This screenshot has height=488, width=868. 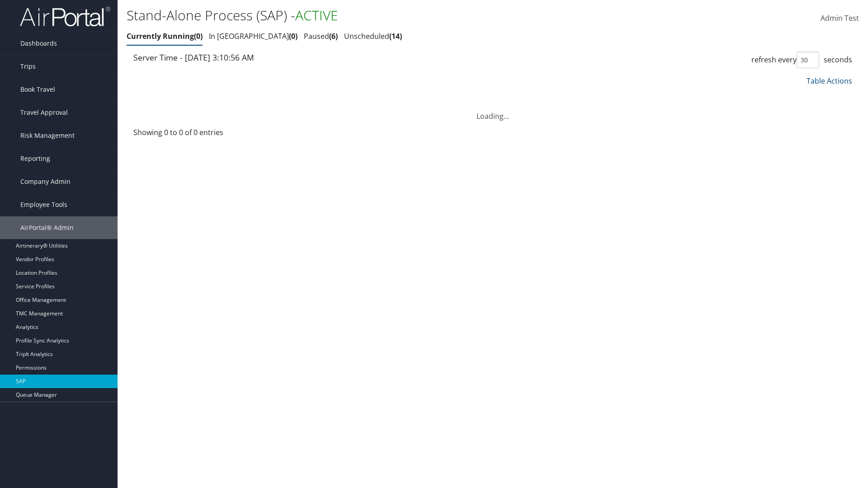 What do you see at coordinates (218, 135) in the screenshot?
I see `div: Showing 0 to 0 of 0 entries` at bounding box center [218, 135].